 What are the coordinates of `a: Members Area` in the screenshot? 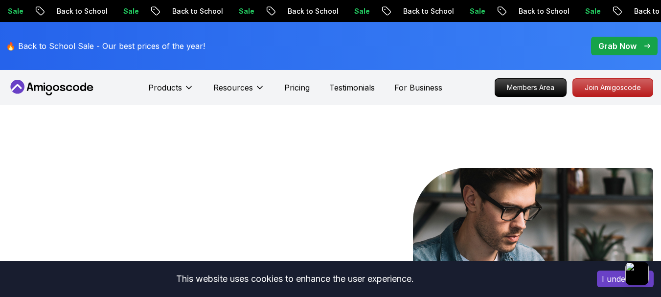 It's located at (530, 88).